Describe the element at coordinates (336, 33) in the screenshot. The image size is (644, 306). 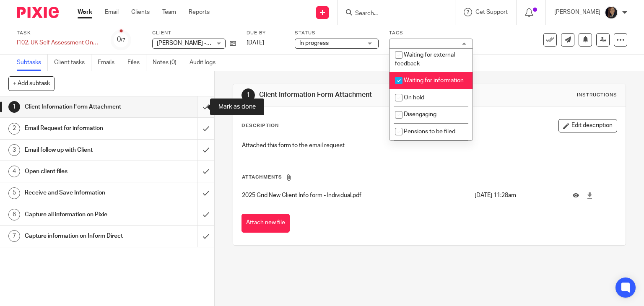
I see `label: Status` at that location.